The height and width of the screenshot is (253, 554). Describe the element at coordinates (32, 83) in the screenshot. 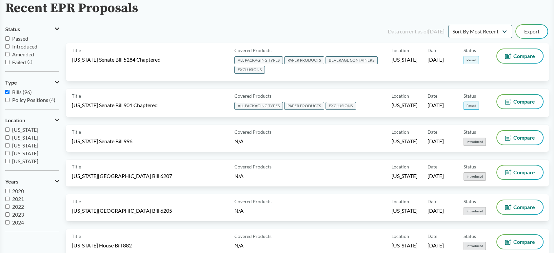

I see `button: Type` at that location.